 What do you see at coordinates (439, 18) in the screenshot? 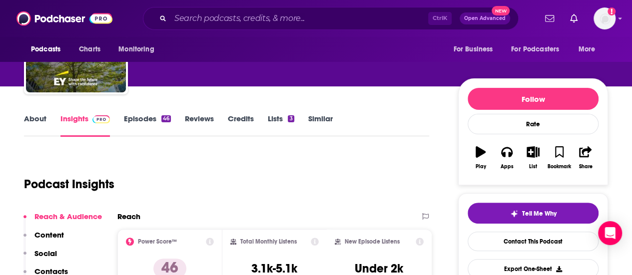
I see `span: Ctrl K` at bounding box center [439, 18].